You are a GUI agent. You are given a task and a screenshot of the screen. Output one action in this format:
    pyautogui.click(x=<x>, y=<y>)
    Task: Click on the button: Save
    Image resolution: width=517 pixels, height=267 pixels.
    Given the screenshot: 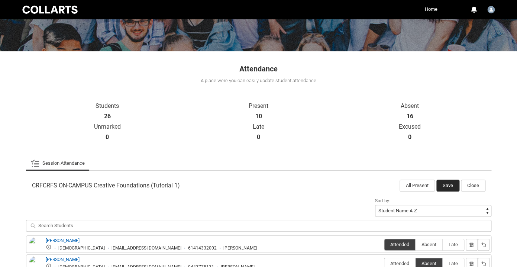 What is the action you would take?
    pyautogui.click(x=448, y=185)
    